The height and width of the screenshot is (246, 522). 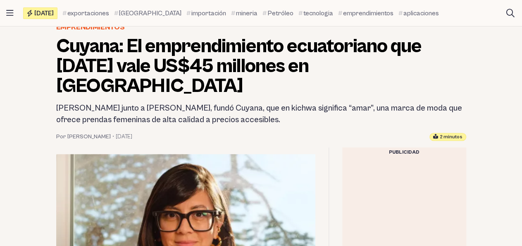 What do you see at coordinates (209, 13) in the screenshot?
I see `span: importación` at bounding box center [209, 13].